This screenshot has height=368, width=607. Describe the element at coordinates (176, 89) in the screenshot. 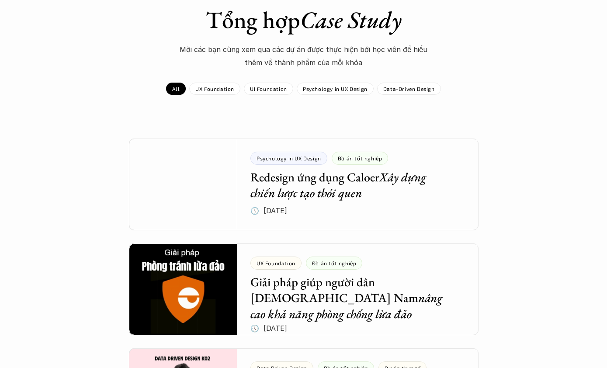

I see `p: All` at that location.